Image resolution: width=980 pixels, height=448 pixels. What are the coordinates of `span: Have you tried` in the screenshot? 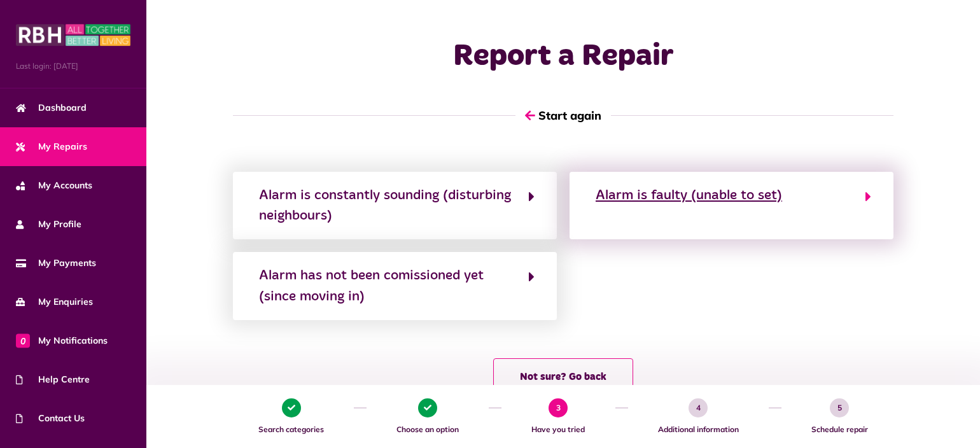 It's located at (558, 429).